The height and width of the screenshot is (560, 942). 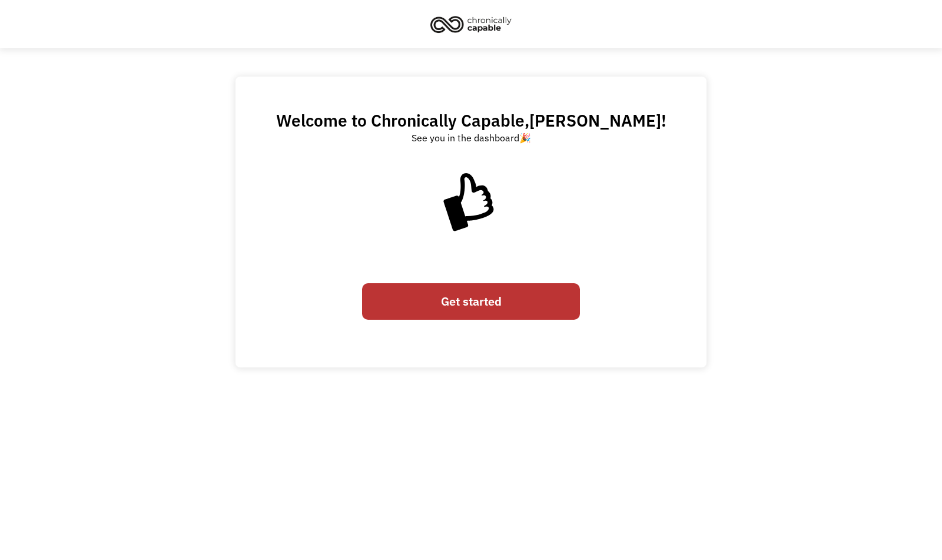 I want to click on form: Email Form, so click(x=471, y=301).